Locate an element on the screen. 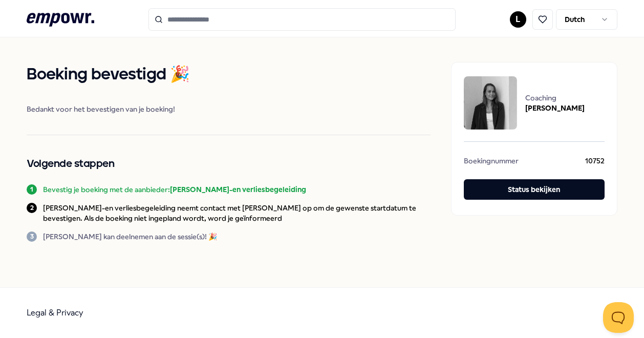 Image resolution: width=644 pixels, height=338 pixels. span: 10752 is located at coordinates (595, 163).